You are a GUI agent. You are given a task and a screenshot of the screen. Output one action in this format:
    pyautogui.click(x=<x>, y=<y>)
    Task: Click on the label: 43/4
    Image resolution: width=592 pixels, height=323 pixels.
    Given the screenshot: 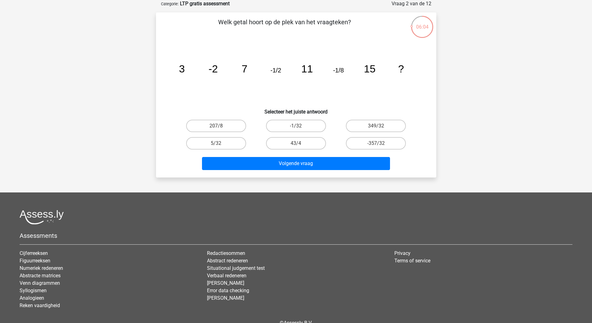 What is the action you would take?
    pyautogui.click(x=296, y=143)
    